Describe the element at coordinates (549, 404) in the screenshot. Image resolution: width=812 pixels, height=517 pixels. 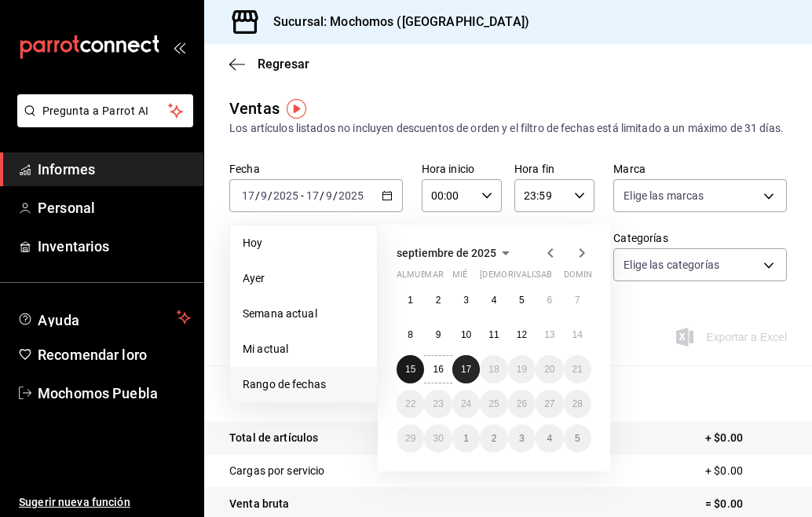
I see `abbr: 27 de septiembre de 2025` at that location.